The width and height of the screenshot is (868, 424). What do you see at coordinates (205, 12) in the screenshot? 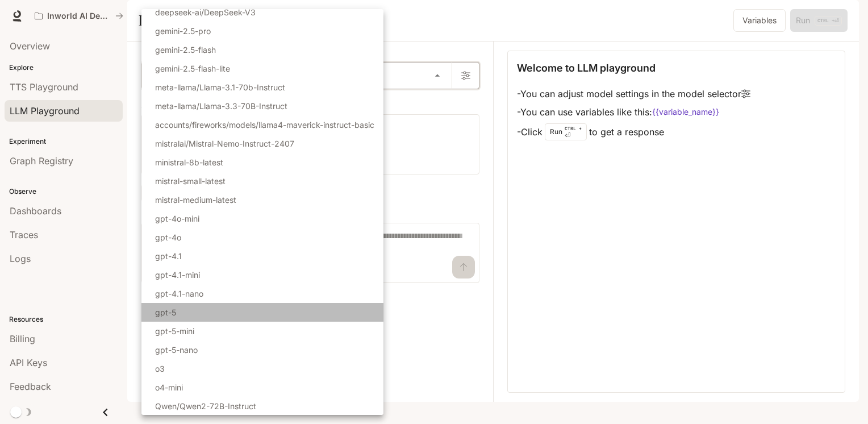
I see `p: deepseek-ai/DeepSeek-V3` at bounding box center [205, 12].